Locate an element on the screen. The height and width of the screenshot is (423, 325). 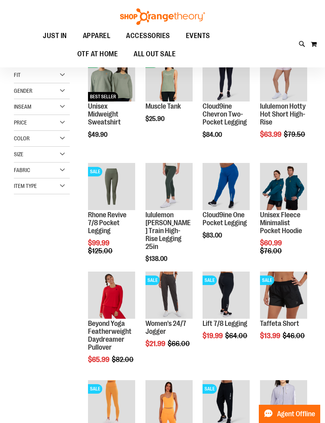
a: Rhone Revive 7/8 Pocket LeggingSALE is located at coordinates (111, 187).